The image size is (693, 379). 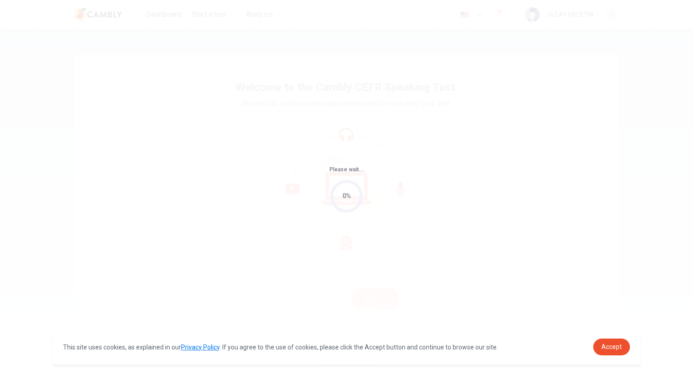 I want to click on a: Privacy Policy, so click(x=200, y=347).